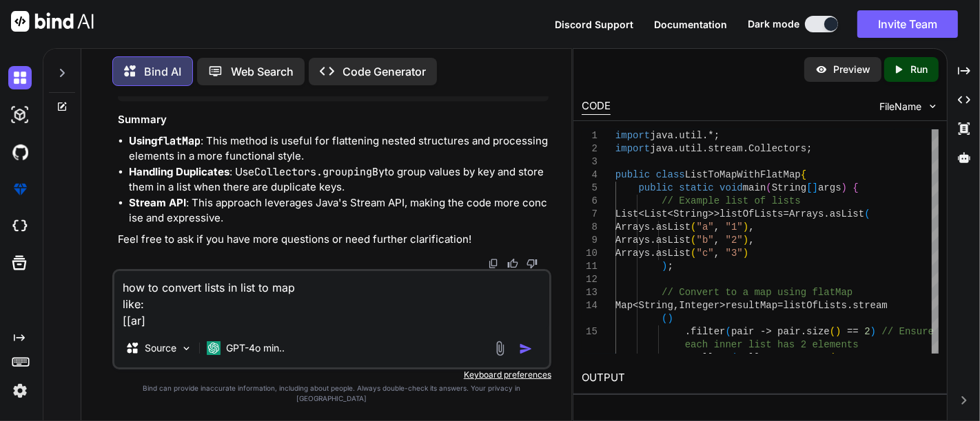 The width and height of the screenshot is (980, 421). Describe the element at coordinates (778, 149) in the screenshot. I see `span: Collectors` at that location.